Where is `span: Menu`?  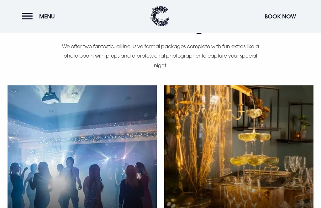 span: Menu is located at coordinates (47, 16).